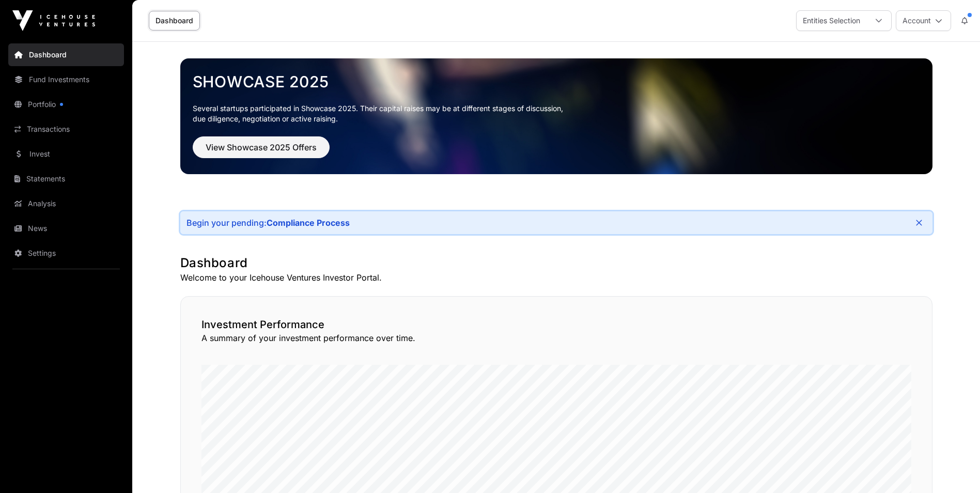  Describe the element at coordinates (66, 179) in the screenshot. I see `a: Statements` at that location.